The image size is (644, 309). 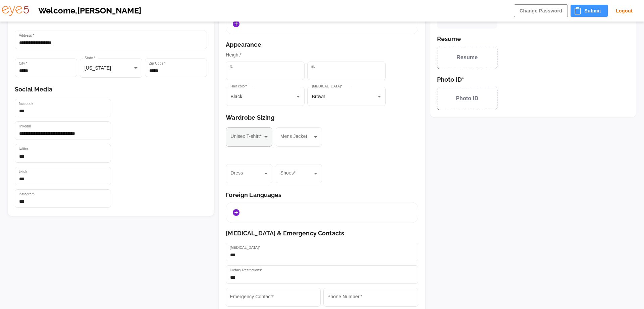 I want to click on h6: Photo ID*, so click(x=533, y=79).